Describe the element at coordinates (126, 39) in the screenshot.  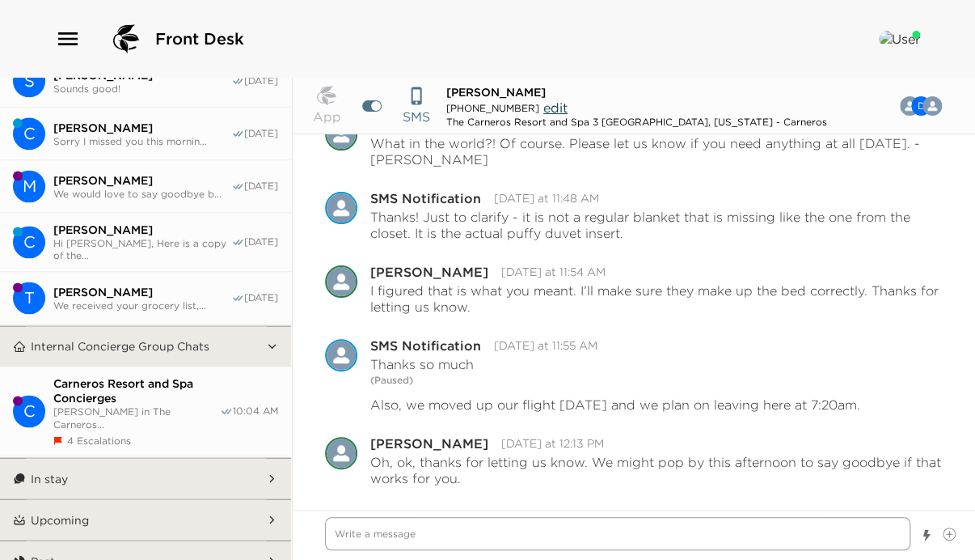
I see `img: logo` at that location.